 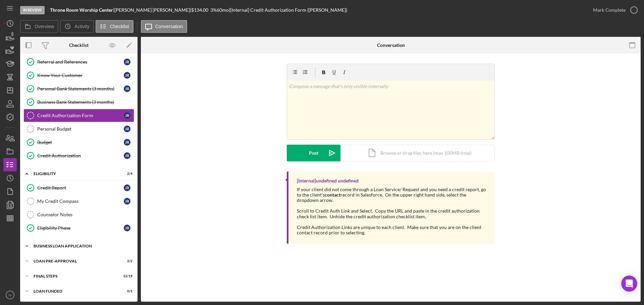 I want to click on a: Personal BudgetJR, so click(x=79, y=129).